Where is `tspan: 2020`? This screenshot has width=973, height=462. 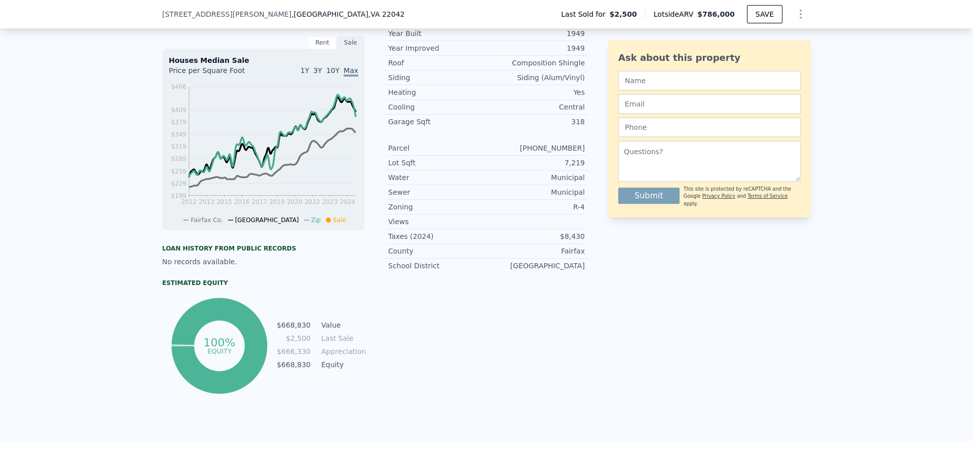 tspan: 2020 is located at coordinates (294, 202).